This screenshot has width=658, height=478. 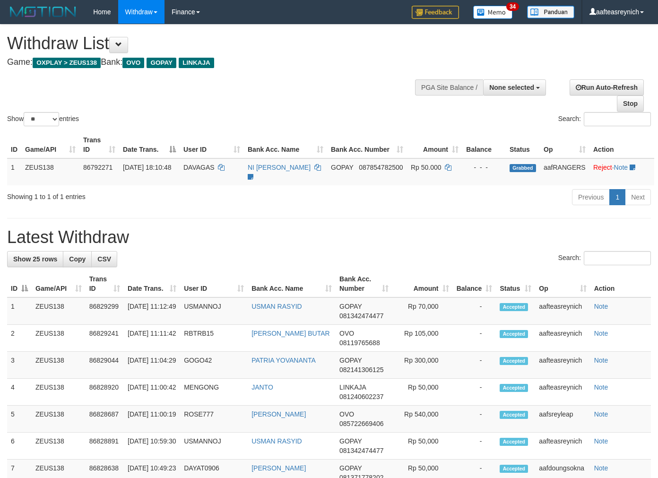 What do you see at coordinates (449, 87) in the screenshot?
I see `div: PGA Site Balance /` at bounding box center [449, 87].